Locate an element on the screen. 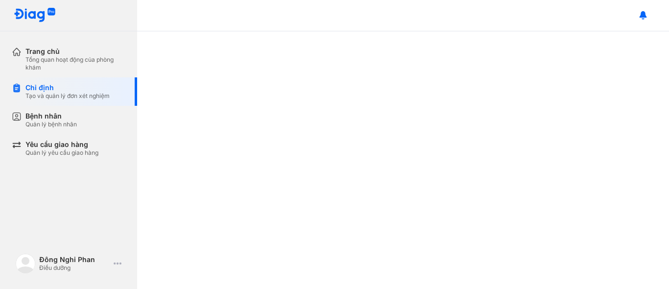 This screenshot has width=669, height=289. div: Tạo và quản lý đơn xét nghiệm is located at coordinates (68, 96).